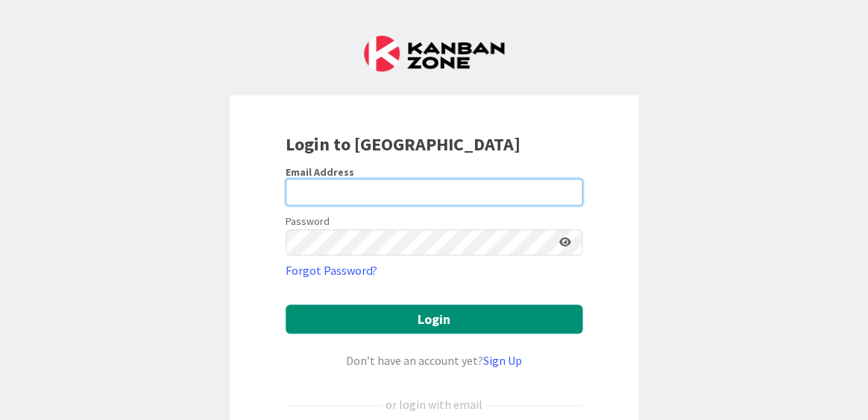 This screenshot has width=868, height=420. Describe the element at coordinates (434, 319) in the screenshot. I see `button: Login` at that location.